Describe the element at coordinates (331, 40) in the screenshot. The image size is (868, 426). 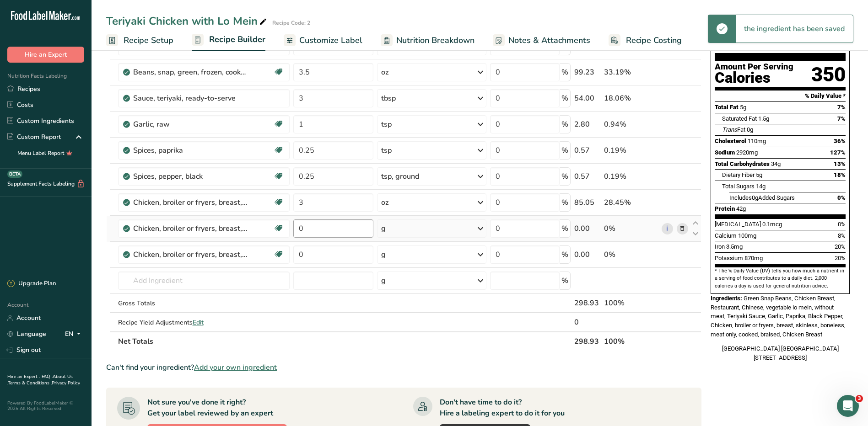
I see `span: Customize Label` at that location.